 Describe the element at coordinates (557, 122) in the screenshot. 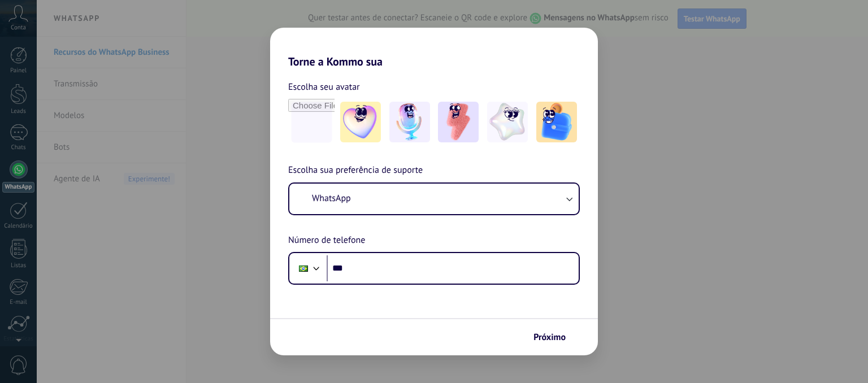

I see `img: -5.jpeg` at that location.